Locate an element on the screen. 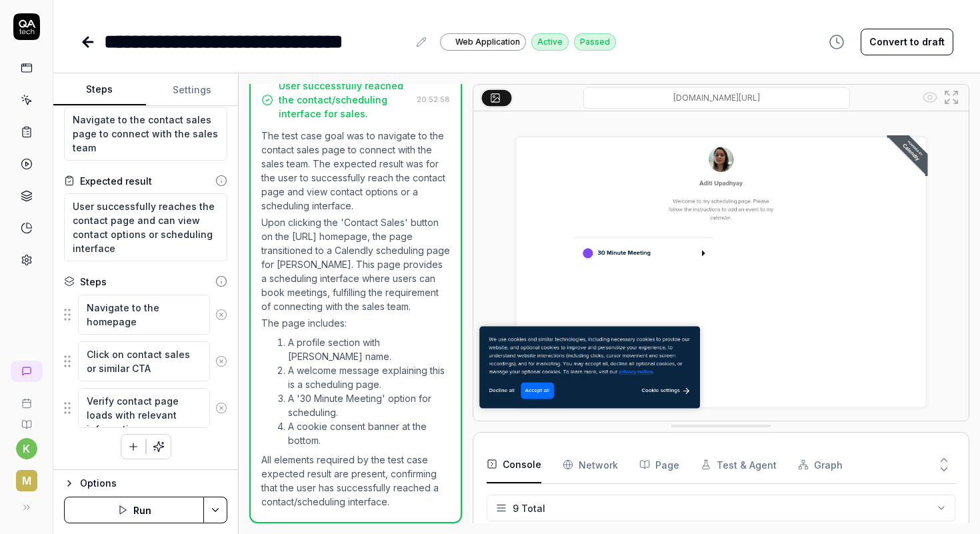 This screenshot has width=980, height=534. button: Page is located at coordinates (659, 465).